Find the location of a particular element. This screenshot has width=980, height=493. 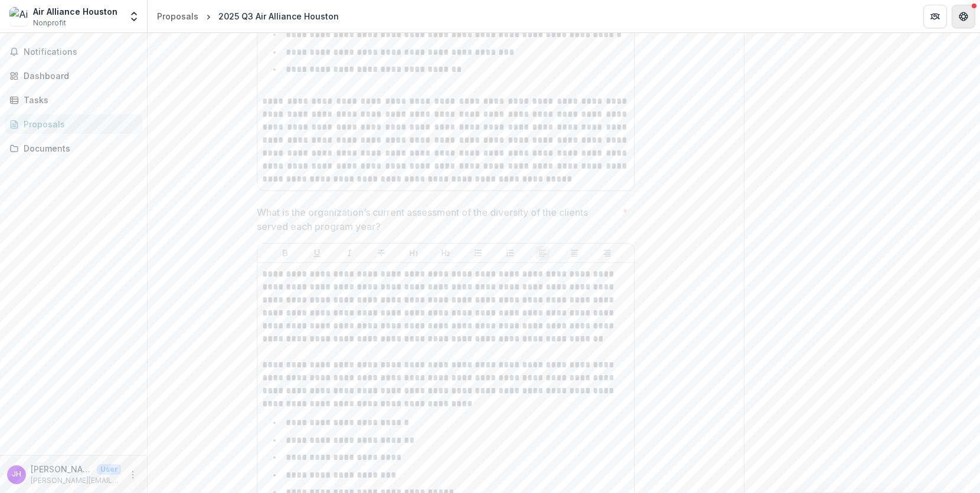

button: Partners is located at coordinates (935, 16).